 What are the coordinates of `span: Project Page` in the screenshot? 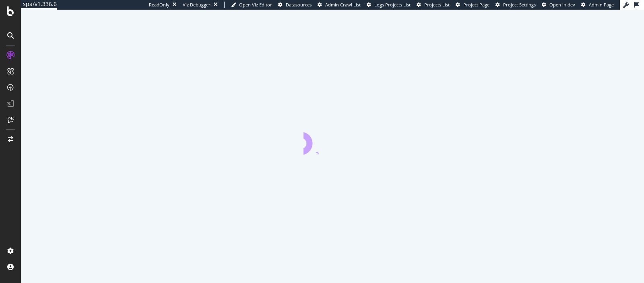 It's located at (476, 5).